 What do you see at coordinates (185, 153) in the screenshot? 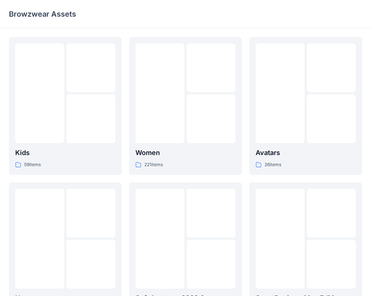
I see `p: Women` at bounding box center [185, 153].